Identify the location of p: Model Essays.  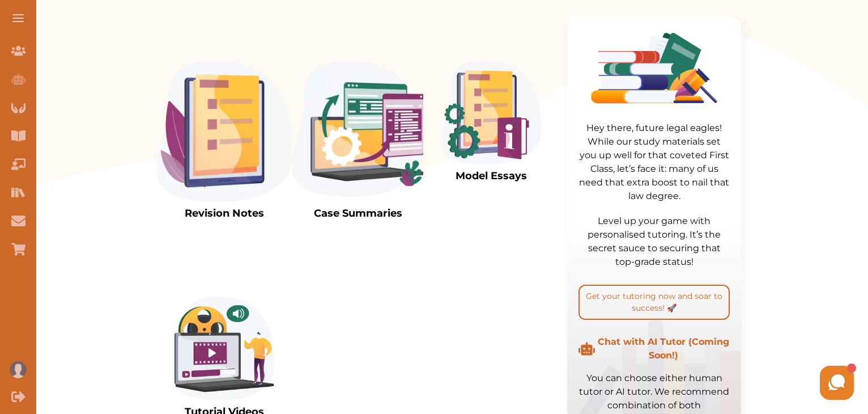
(491, 176).